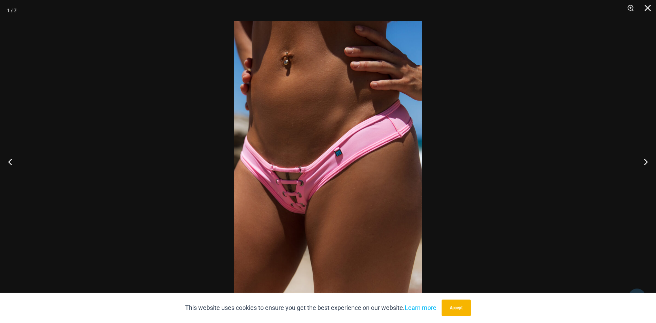  I want to click on a: Learn more, so click(420, 307).